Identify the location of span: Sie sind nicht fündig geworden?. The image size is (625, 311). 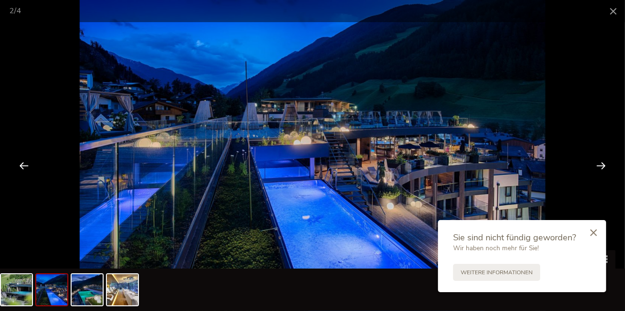
(514, 237).